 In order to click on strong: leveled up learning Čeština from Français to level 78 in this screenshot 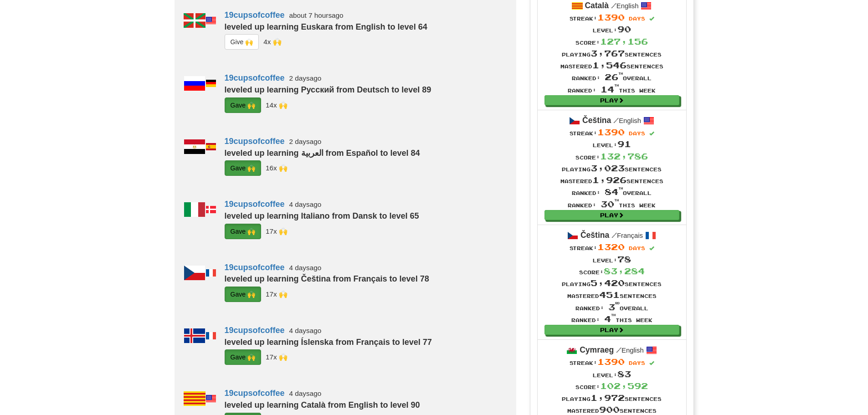, I will do `click(327, 279)`.